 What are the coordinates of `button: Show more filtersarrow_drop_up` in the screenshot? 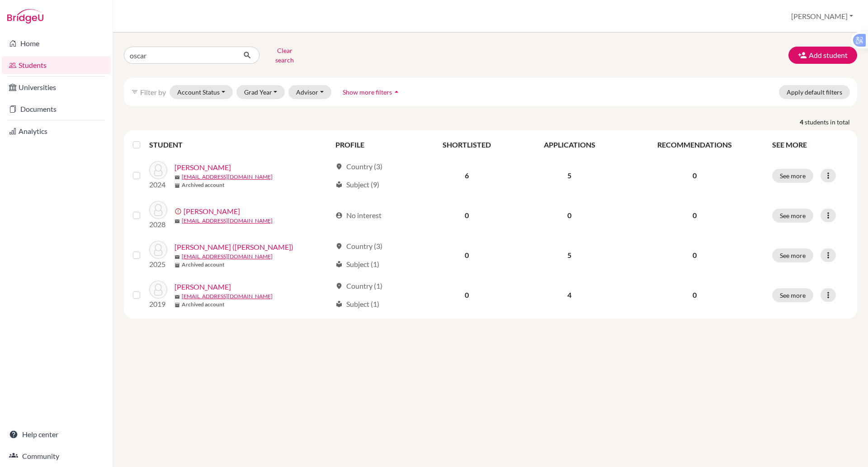 It's located at (372, 92).